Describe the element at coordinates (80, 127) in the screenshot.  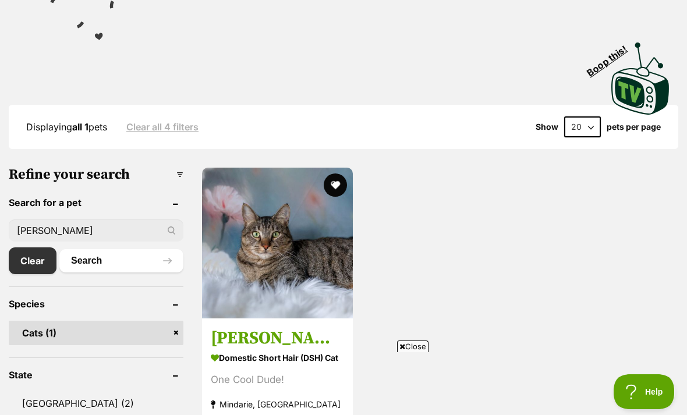
I see `strong: all 1` at that location.